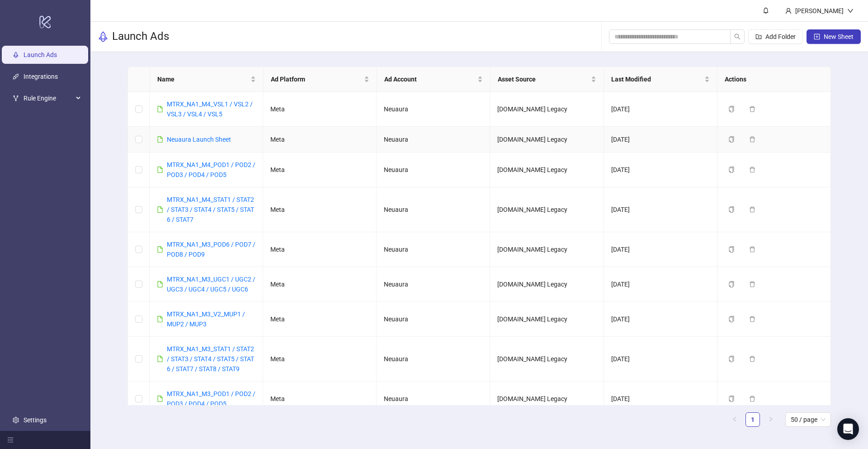  What do you see at coordinates (766, 10) in the screenshot?
I see `span: bell` at bounding box center [766, 10].